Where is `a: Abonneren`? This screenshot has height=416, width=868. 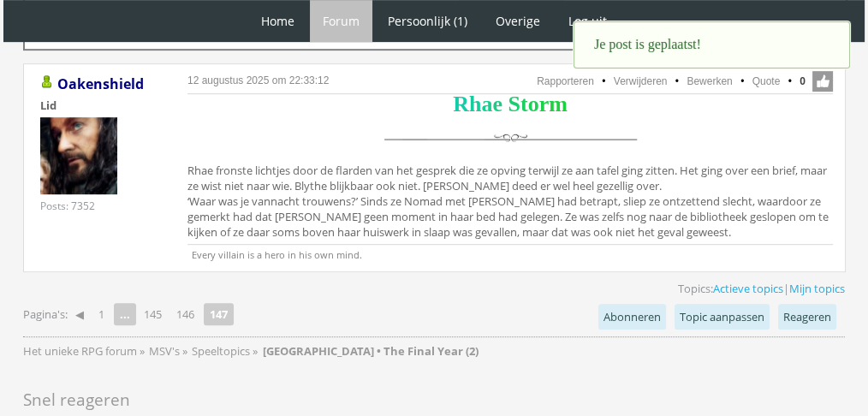 a: Abonneren is located at coordinates (631, 317).